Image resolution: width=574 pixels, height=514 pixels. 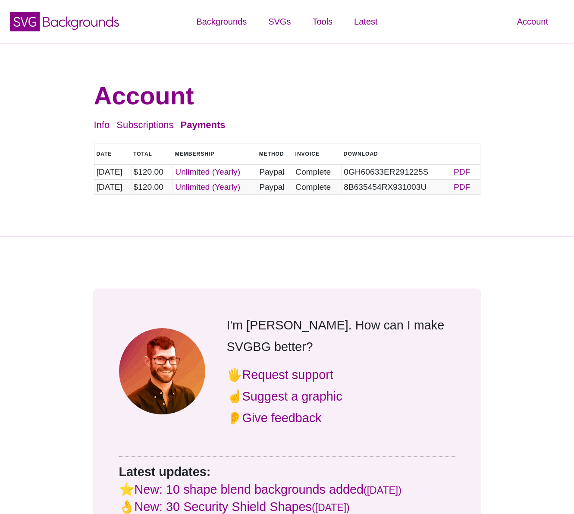 What do you see at coordinates (395, 154) in the screenshot?
I see `th: Download` at bounding box center [395, 154].